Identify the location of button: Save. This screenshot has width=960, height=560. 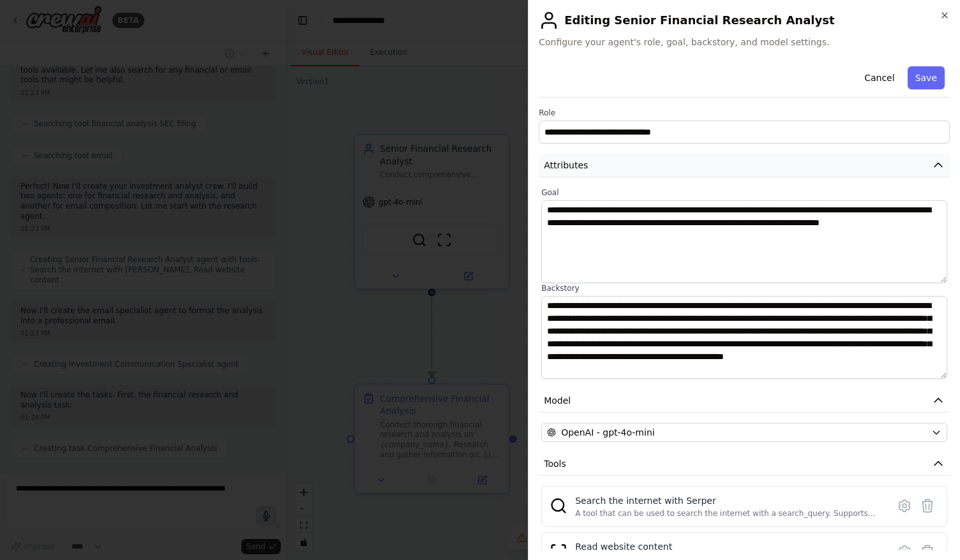
(926, 78).